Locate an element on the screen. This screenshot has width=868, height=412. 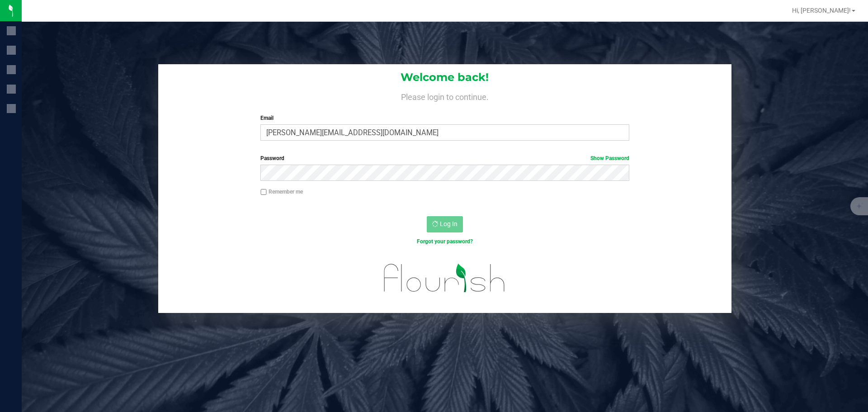
h1: Welcome back! is located at coordinates (445, 77).